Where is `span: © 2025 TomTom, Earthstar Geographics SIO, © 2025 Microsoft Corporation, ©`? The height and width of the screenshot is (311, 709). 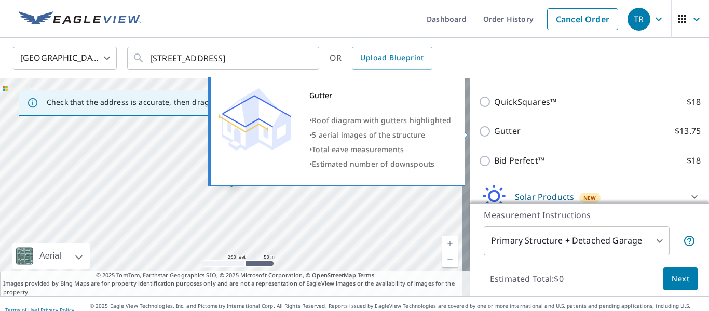 span: © 2025 TomTom, Earthstar Geographics SIO, © 2025 Microsoft Corporation, © is located at coordinates (235, 275).